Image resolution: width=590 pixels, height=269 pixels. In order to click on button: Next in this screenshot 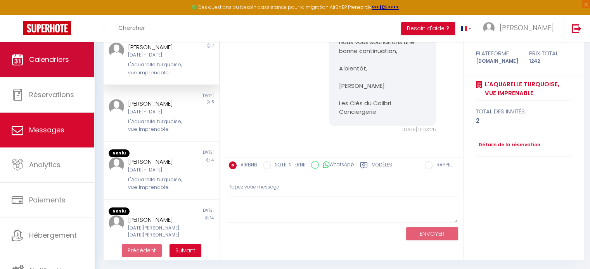, I will do `click(185, 251)`.